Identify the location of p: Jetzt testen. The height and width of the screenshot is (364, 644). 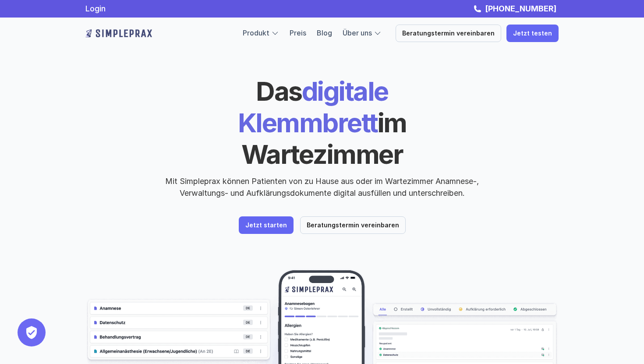
(533, 33).